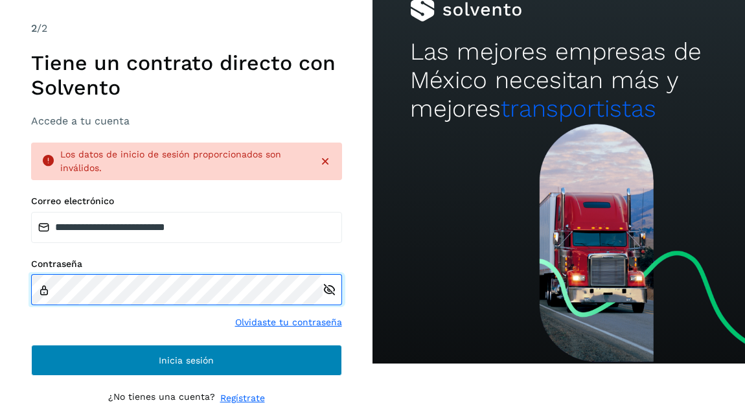  I want to click on span: Inicia sesión, so click(186, 360).